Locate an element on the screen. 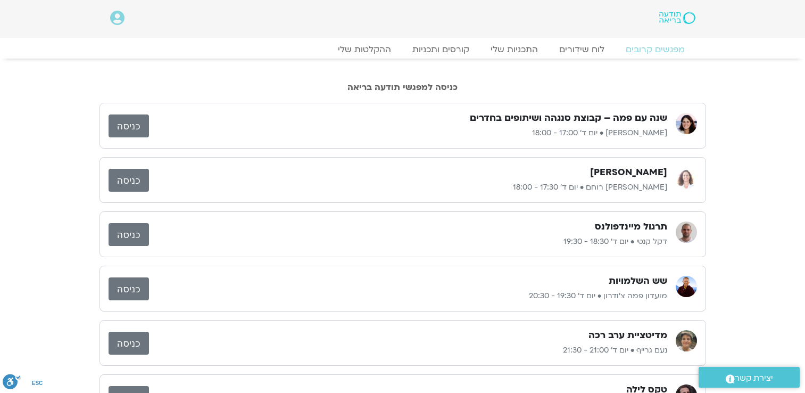  a: התכניות שלי is located at coordinates (514, 49).